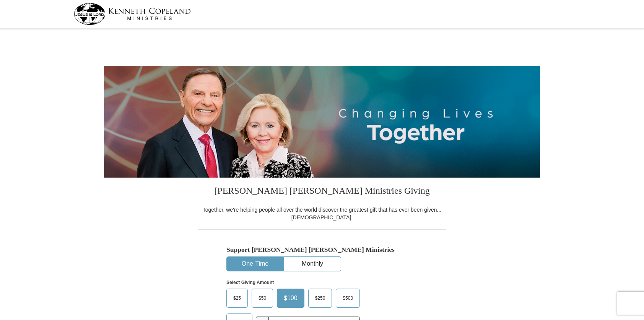  Describe the element at coordinates (132, 14) in the screenshot. I see `img: kcm-header-logo.svg` at that location.